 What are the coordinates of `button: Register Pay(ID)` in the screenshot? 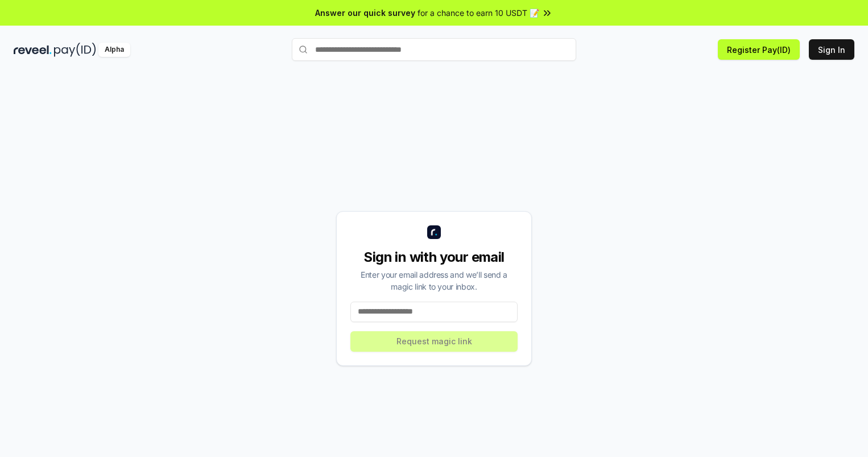 It's located at (759, 50).